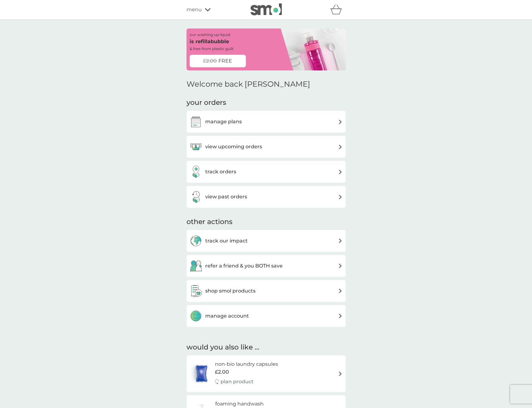  What do you see at coordinates (223, 122) in the screenshot?
I see `h3: manage plans` at bounding box center [223, 122].